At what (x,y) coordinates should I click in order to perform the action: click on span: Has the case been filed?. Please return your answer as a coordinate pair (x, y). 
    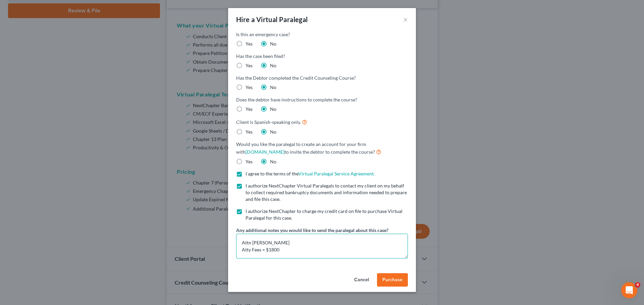
    Looking at the image, I should click on (261, 56).